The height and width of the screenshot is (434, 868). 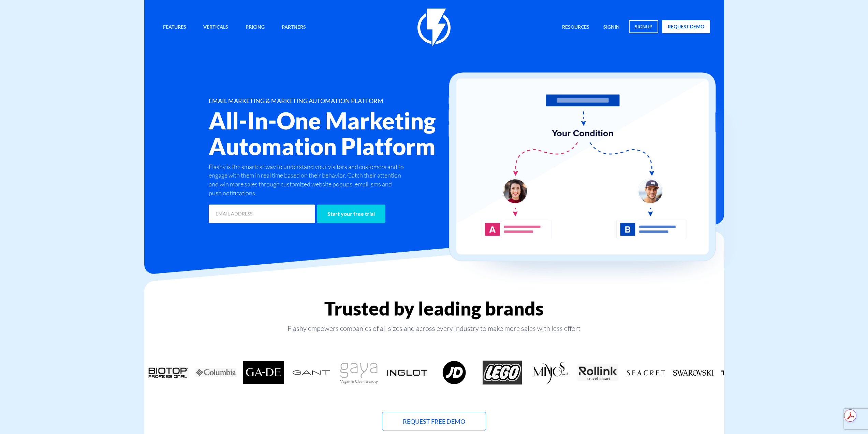 What do you see at coordinates (434, 328) in the screenshot?
I see `p: Flashy empowers companies of all sizes and across every industry to make more sales with less effort` at bounding box center [434, 328].